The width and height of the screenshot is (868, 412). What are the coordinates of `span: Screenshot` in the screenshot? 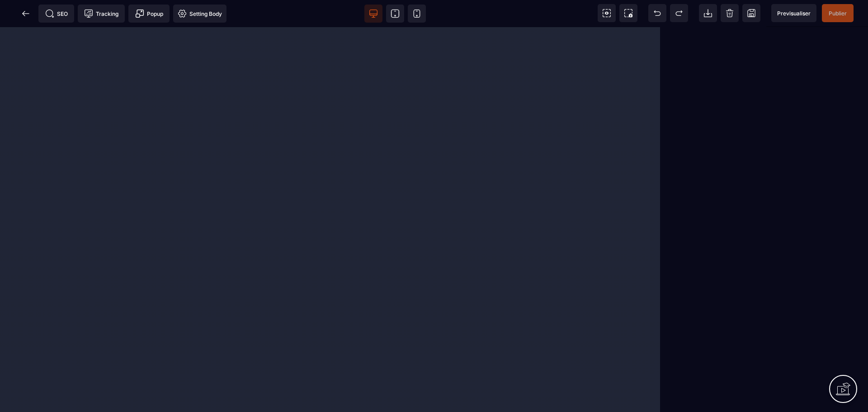 It's located at (629, 13).